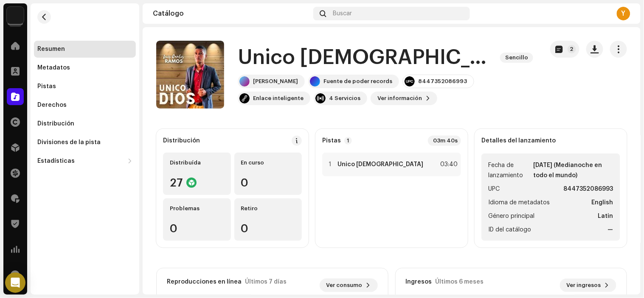 The height and width of the screenshot is (298, 644). I want to click on div: Ingresos, so click(419, 282).